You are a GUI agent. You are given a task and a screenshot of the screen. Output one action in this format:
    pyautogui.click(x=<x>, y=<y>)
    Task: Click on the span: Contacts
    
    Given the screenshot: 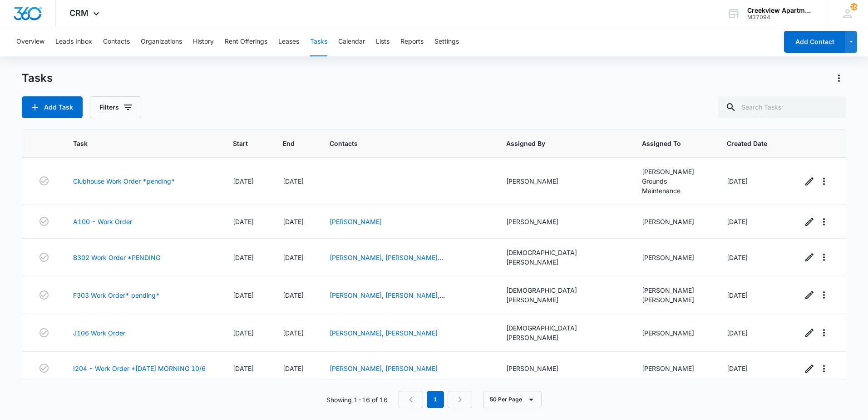 What is the action you would take?
    pyautogui.click(x=401, y=143)
    